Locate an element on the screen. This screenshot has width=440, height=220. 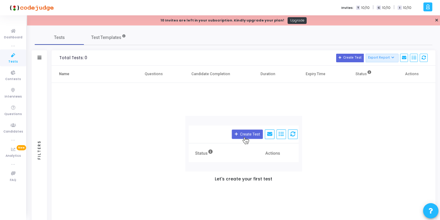
span: C is located at coordinates (378, 8).